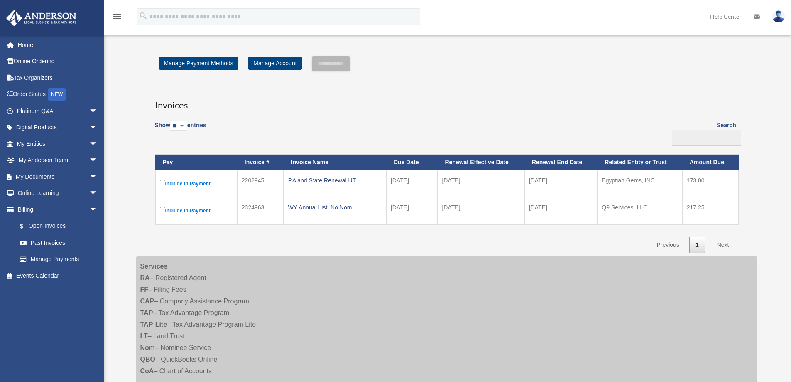  Describe the element at coordinates (154, 324) in the screenshot. I see `strong: TAP-Lite` at that location.